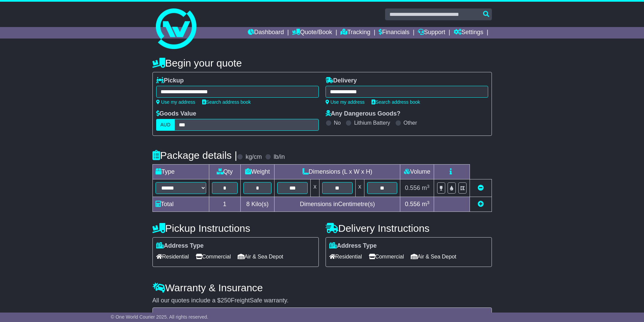 Image resolution: width=644 pixels, height=322 pixels. I want to click on td: 1, so click(224, 205).